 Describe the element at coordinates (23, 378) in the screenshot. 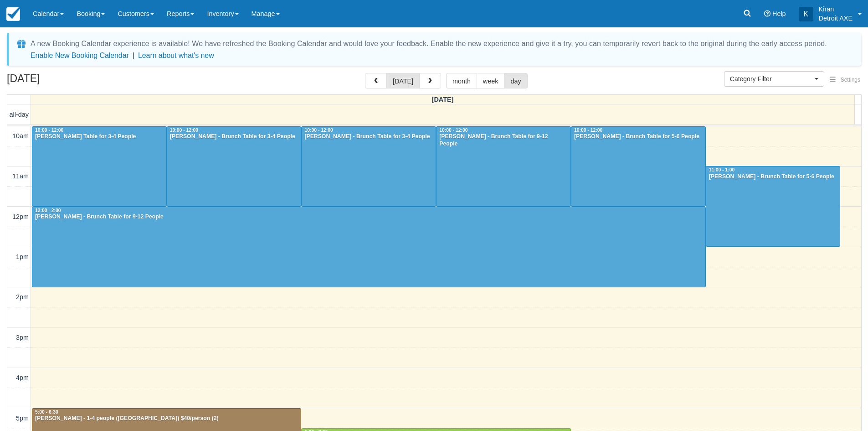

I see `span: 4pm` at that location.